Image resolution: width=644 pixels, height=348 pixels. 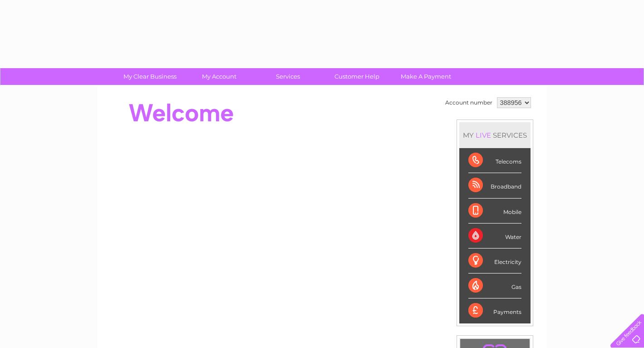 What do you see at coordinates (150, 76) in the screenshot?
I see `a: My Clear Business` at bounding box center [150, 76].